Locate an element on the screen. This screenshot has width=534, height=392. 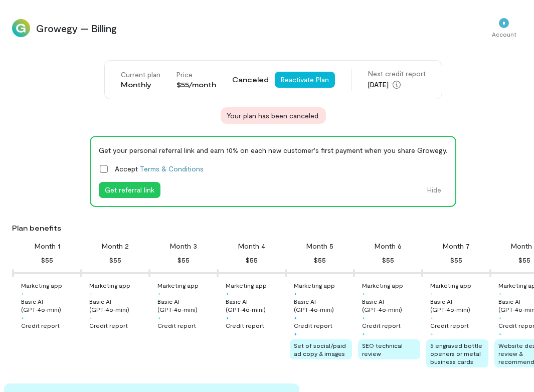
span: Set of social/paid ad copy & images is located at coordinates (319, 350).